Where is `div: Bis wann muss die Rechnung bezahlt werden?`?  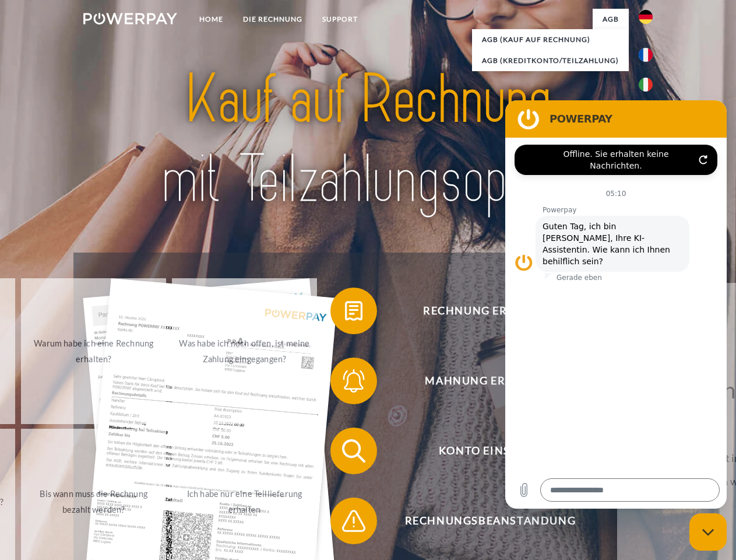
div: Bis wann muss die Rechnung bezahlt werden? is located at coordinates (93, 502).